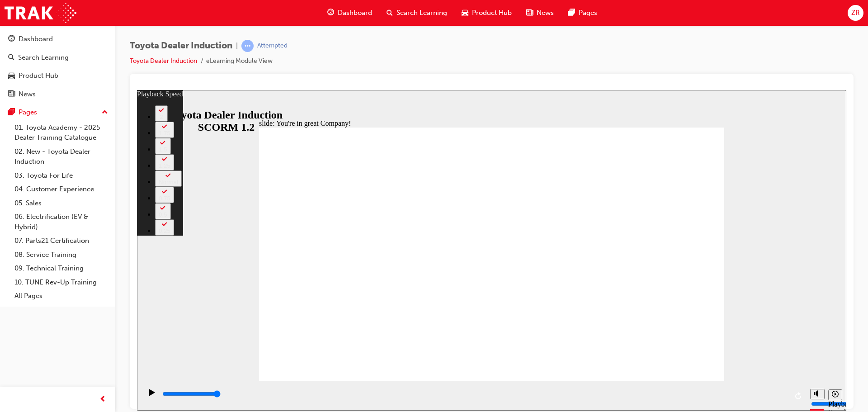  I want to click on div: News, so click(27, 94).